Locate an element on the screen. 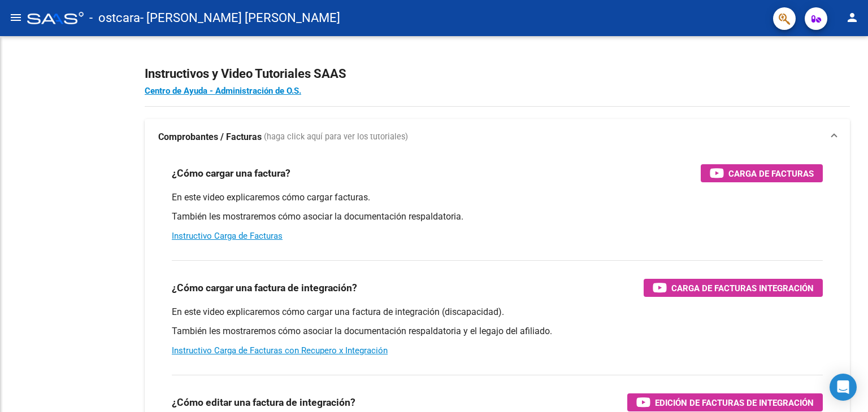 The width and height of the screenshot is (868, 412). mat-icon: menu is located at coordinates (15, 17).